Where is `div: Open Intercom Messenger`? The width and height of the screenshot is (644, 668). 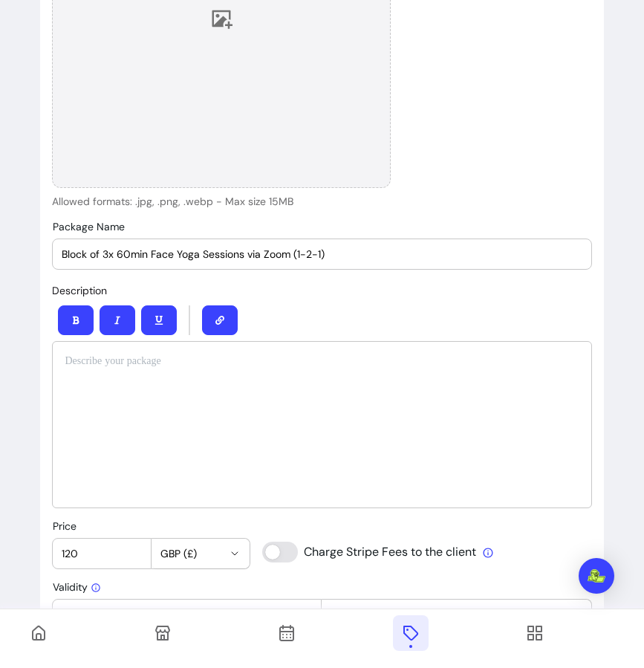
div: Open Intercom Messenger is located at coordinates (597, 576).